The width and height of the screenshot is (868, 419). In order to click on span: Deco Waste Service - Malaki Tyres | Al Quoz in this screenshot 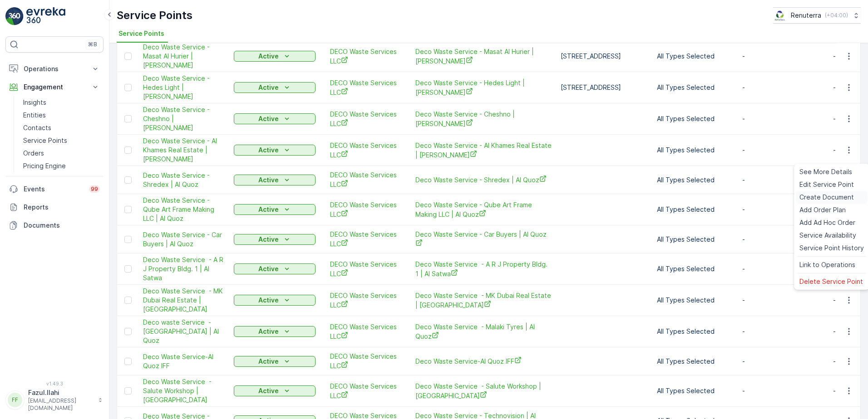, I will do `click(484, 331)`.